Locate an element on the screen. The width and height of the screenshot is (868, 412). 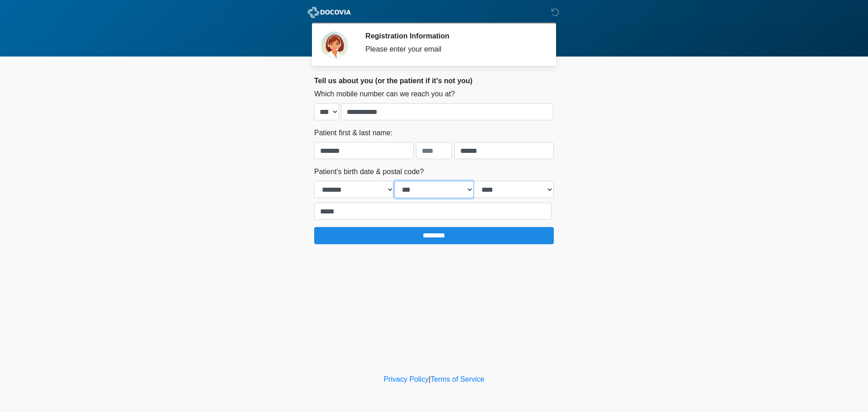
img: Agent Avatar is located at coordinates (334, 45).